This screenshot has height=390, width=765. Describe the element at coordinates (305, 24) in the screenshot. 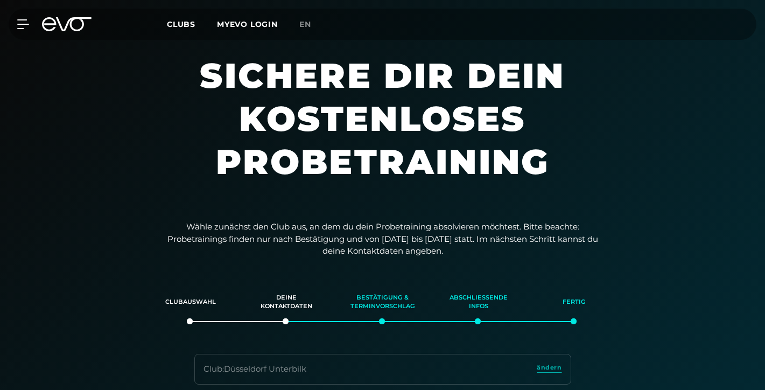

I see `span: en` at that location.